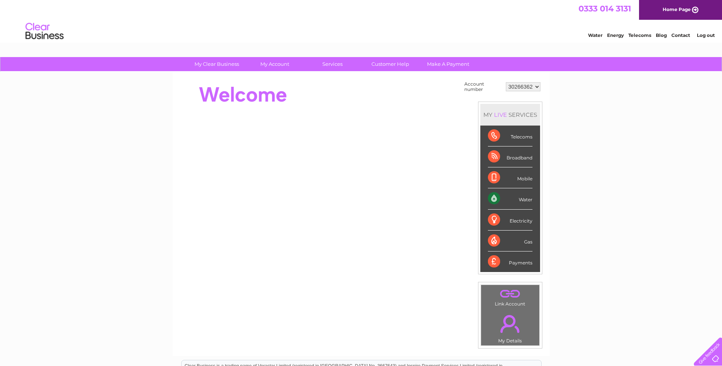  What do you see at coordinates (510, 199) in the screenshot?
I see `div: Water` at bounding box center [510, 199].